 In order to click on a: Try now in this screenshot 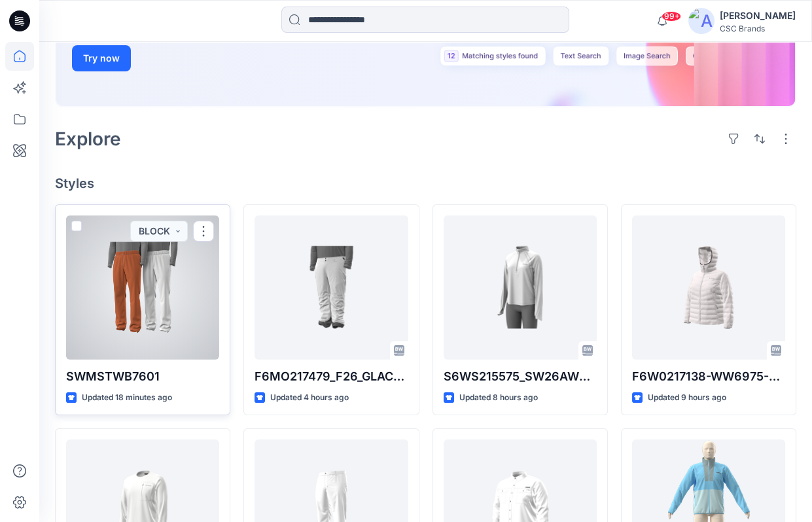, I will do `click(102, 58)`.